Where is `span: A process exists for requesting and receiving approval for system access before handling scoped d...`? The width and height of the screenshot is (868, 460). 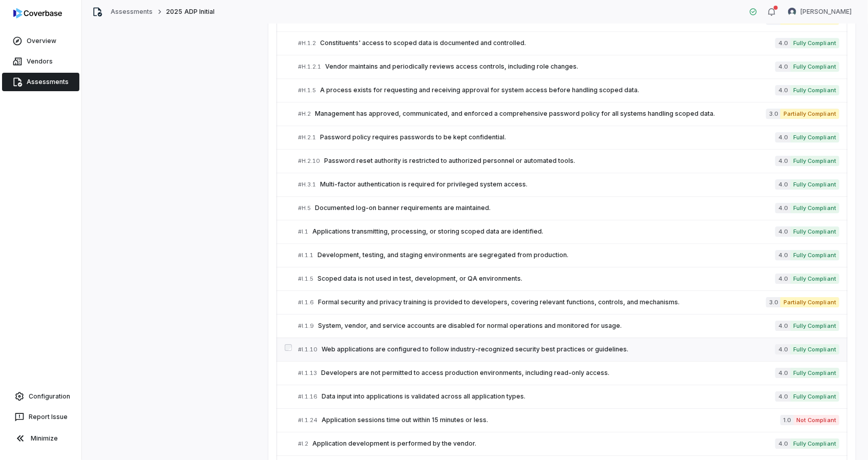 span: A process exists for requesting and receiving approval for system access before handling scoped d... is located at coordinates (548, 90).